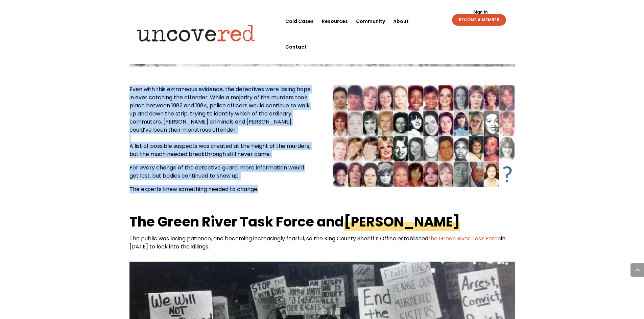 The image size is (644, 319). What do you see at coordinates (335, 21) in the screenshot?
I see `a: Resources` at bounding box center [335, 21].